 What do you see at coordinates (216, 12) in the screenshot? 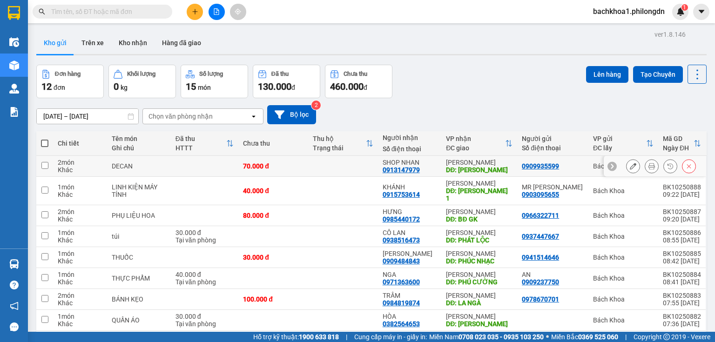
I see `span: file-add` at bounding box center [216, 12].